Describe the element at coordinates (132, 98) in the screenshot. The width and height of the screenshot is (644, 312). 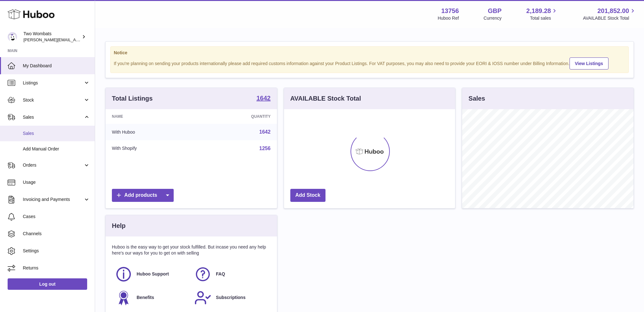
I see `h3: Total Listings` at that location.